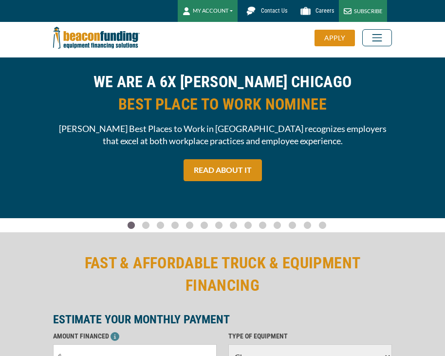  What do you see at coordinates (325, 11) in the screenshot?
I see `span: Careers` at bounding box center [325, 11].